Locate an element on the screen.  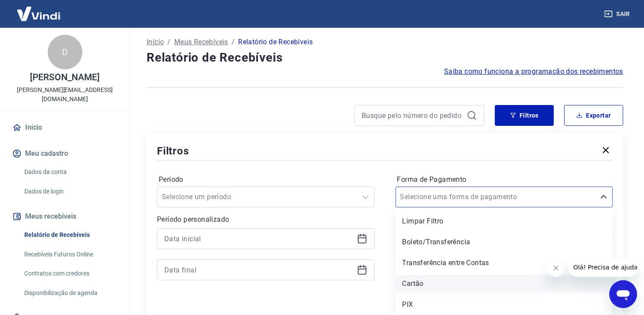
a: Dados da conta is located at coordinates (70, 172).